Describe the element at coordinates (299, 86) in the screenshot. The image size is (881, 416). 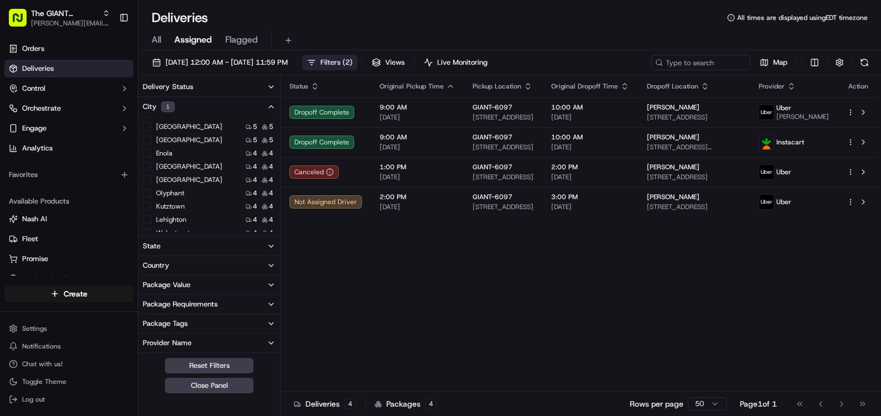
I see `span: Status` at that location.